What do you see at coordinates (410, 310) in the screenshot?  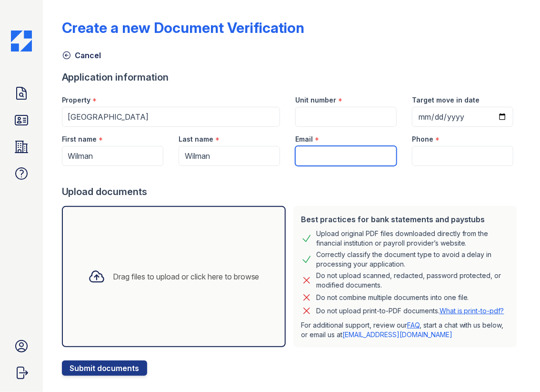 I see `p: Do not upload print-to-PDF documents.` at bounding box center [410, 310].